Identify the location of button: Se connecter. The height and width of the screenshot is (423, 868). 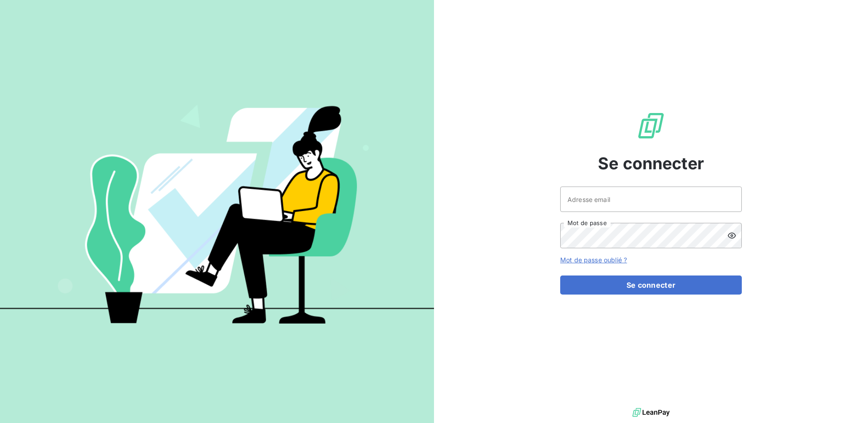
(651, 286).